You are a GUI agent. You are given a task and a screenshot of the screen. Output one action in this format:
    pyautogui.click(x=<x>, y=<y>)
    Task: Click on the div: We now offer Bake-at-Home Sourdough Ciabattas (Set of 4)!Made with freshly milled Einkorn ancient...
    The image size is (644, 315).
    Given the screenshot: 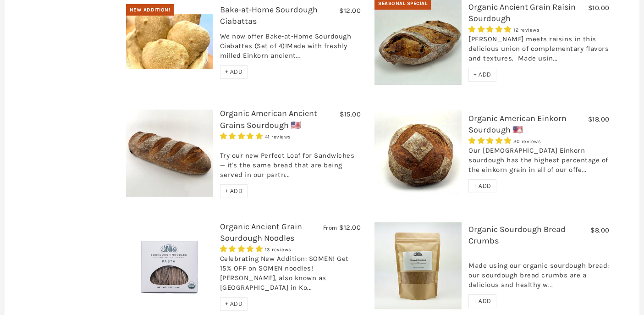 What is the action you would take?
    pyautogui.click(x=291, y=48)
    